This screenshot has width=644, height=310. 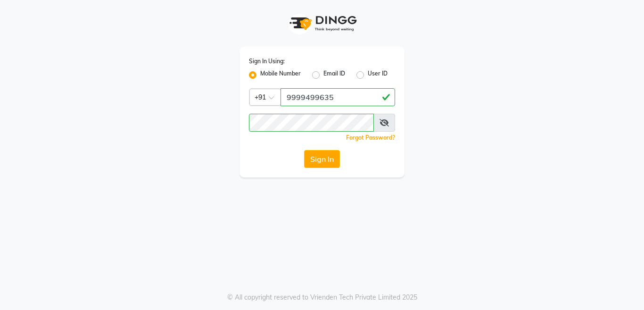 What do you see at coordinates (280, 75) in the screenshot?
I see `label: Mobile Number` at bounding box center [280, 75].